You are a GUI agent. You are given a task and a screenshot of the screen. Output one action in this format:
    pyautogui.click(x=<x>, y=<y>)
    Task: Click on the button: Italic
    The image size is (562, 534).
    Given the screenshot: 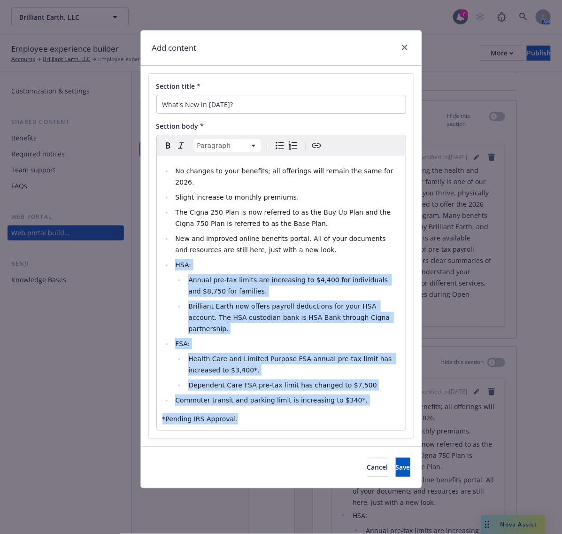 What is the action you would take?
    pyautogui.click(x=181, y=146)
    